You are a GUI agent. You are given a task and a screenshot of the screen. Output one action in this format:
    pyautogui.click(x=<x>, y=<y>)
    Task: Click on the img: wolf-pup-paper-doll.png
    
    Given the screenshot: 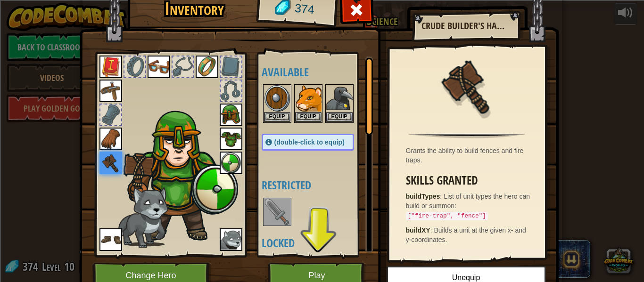 What is the action you would take?
    pyautogui.click(x=142, y=217)
    